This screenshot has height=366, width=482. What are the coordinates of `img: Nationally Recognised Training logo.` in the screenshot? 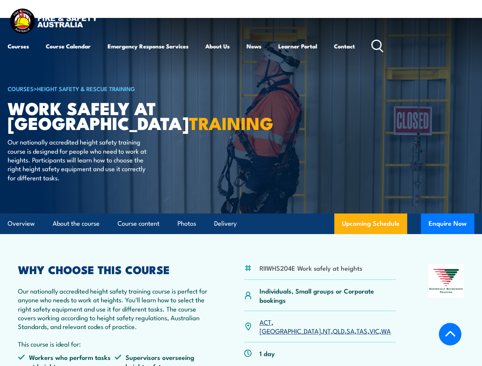 It's located at (446, 281).